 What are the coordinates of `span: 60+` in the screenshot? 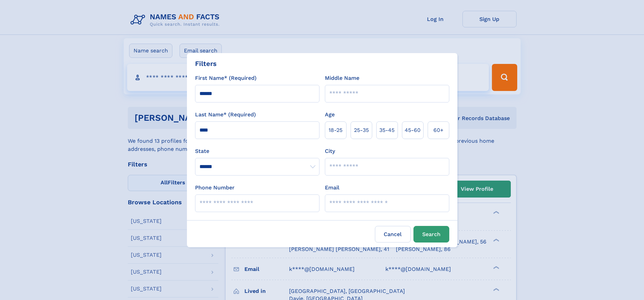 It's located at (439, 130).